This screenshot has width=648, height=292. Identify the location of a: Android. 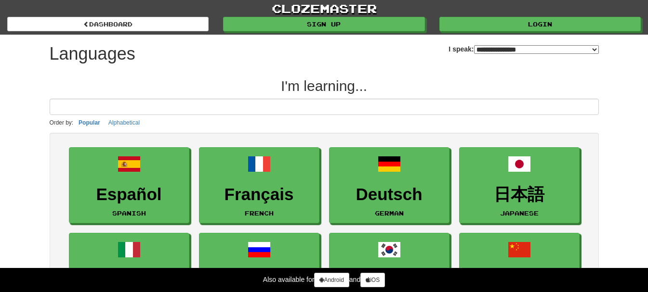
(331, 280).